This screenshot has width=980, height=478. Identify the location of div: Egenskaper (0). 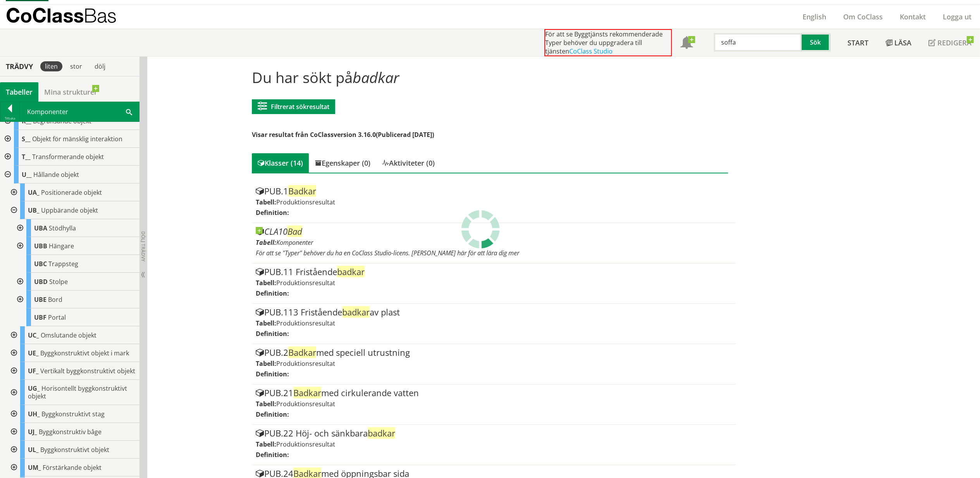
(342, 163).